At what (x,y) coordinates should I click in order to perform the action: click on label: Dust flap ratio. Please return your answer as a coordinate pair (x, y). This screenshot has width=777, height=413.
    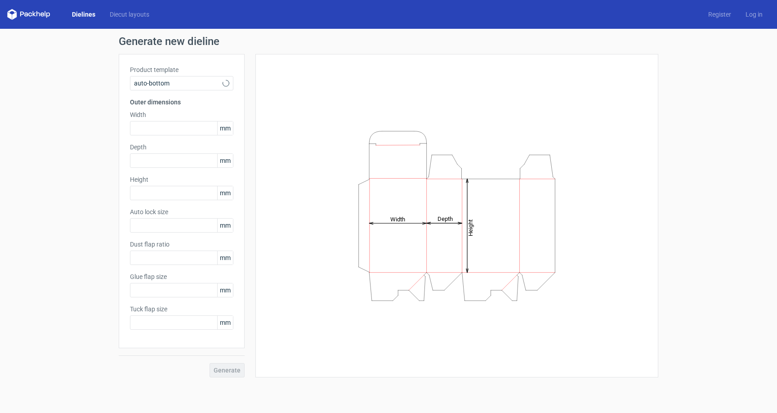
    Looking at the image, I should click on (182, 244).